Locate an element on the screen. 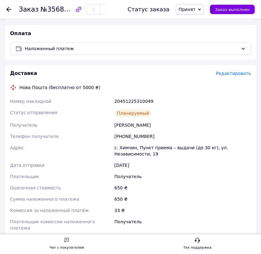 Image resolution: width=261 pixels, height=254 pixels. div: 20451225310049 is located at coordinates (183, 101).